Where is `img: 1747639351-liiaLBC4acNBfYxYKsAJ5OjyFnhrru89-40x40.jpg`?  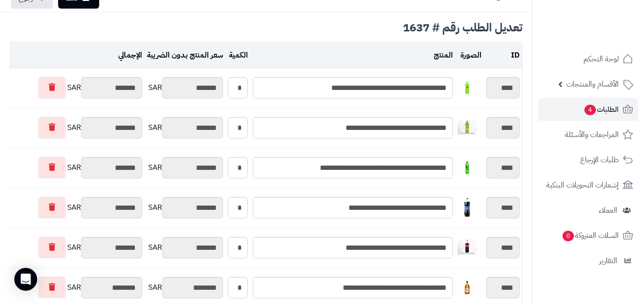
img: 1747639351-liiaLBC4acNBfYxYKsAJ5OjyFnhrru89-40x40.jpg is located at coordinates (467, 247).